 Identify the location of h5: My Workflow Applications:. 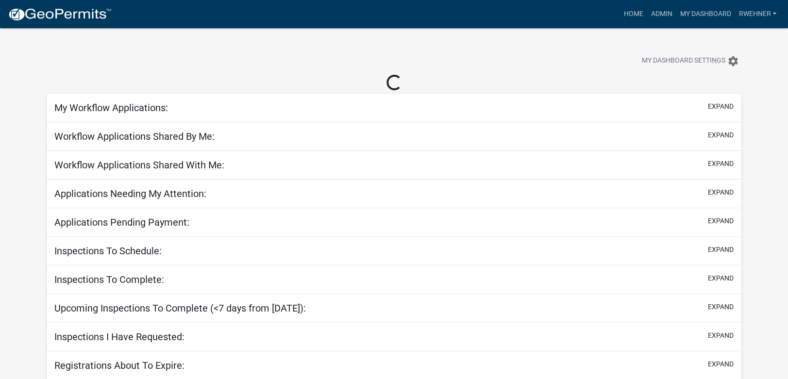
(111, 108).